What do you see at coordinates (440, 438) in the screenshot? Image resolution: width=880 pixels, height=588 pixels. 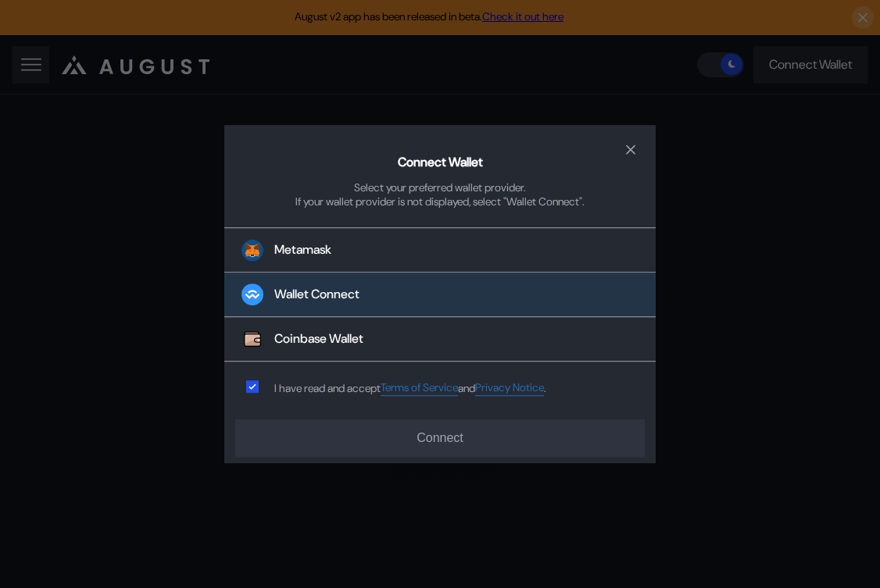 I see `button: Connect` at bounding box center [440, 438].